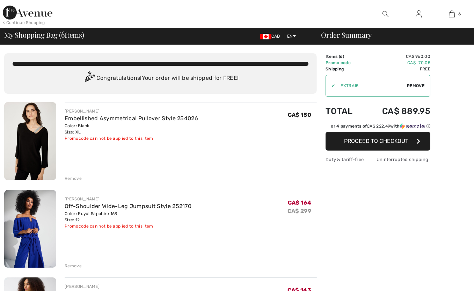 The height and width of the screenshot is (291, 474). What do you see at coordinates (89, 79) in the screenshot?
I see `img: Congratulation2.svg` at bounding box center [89, 79].